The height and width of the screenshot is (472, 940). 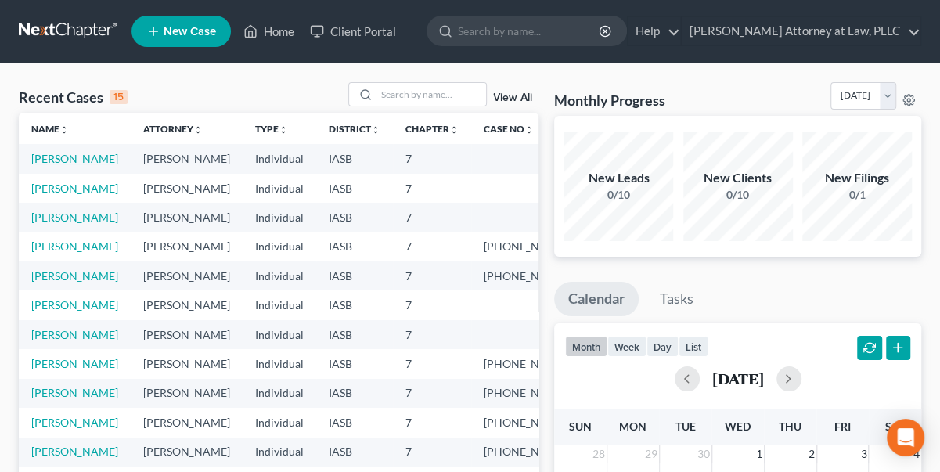 What do you see at coordinates (272, 128) in the screenshot?
I see `a: Typeunfold_more` at bounding box center [272, 128].